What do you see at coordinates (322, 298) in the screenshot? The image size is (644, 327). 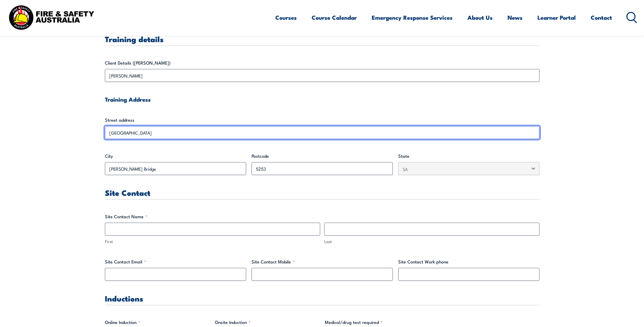 I see `h3: Inductions` at bounding box center [322, 298].